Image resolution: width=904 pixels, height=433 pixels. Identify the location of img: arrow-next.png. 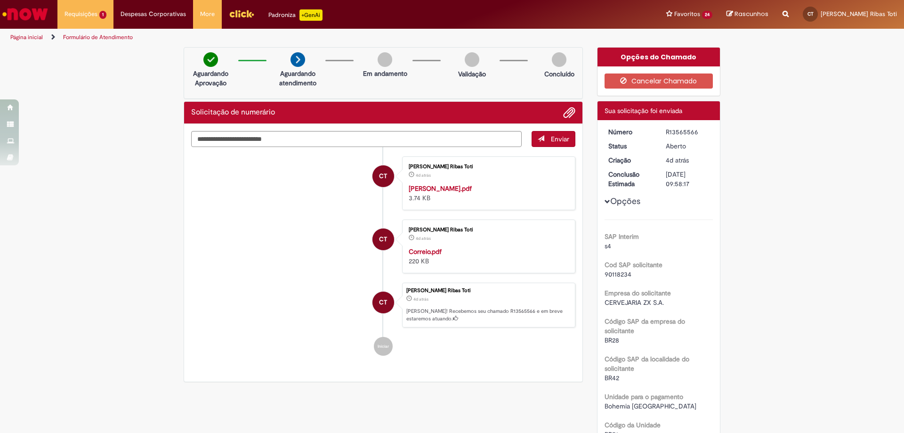
(298, 59).